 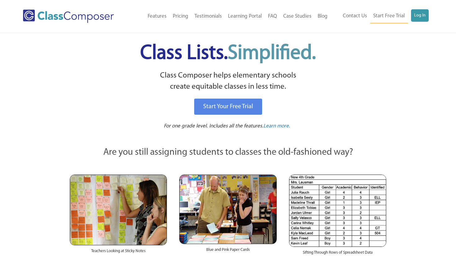 I want to click on a: Case Studies, so click(x=297, y=16).